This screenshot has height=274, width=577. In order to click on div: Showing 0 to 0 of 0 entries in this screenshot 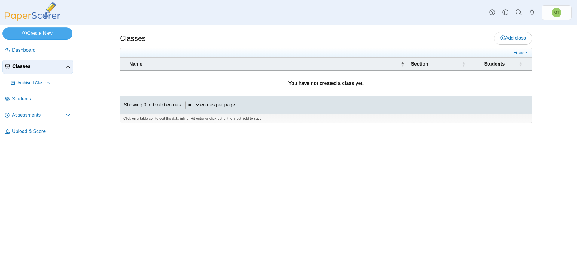, I will do `click(150, 105)`.